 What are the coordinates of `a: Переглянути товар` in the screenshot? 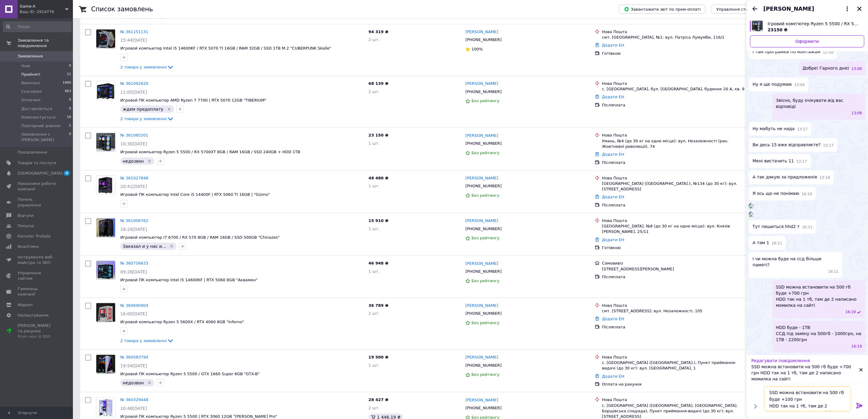 It's located at (807, 27).